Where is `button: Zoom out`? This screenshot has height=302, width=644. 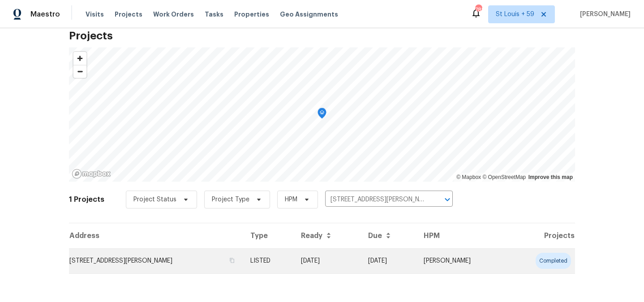
button: Zoom out is located at coordinates (80, 71).